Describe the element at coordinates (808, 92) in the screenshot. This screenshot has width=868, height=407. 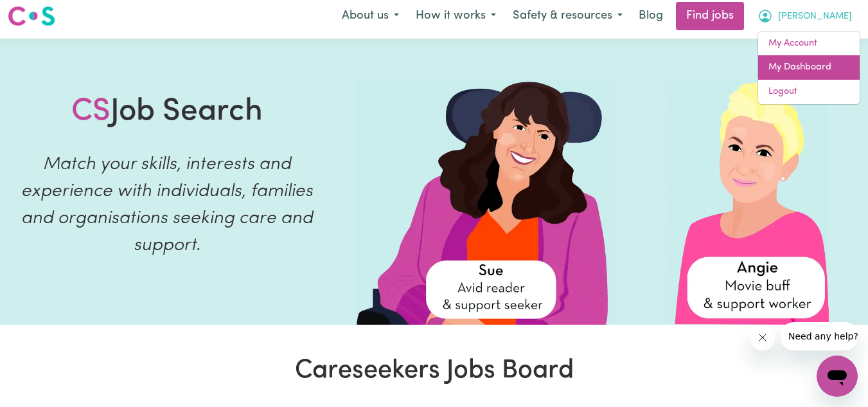
I see `a: Logout` at that location.